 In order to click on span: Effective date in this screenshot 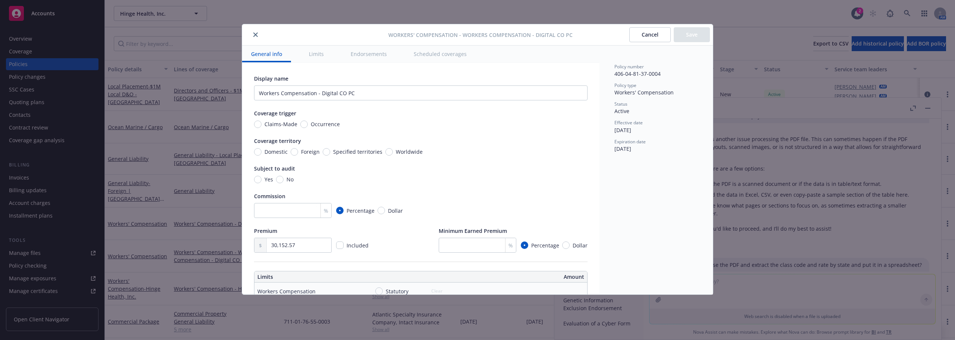, I will do `click(629, 122)`.